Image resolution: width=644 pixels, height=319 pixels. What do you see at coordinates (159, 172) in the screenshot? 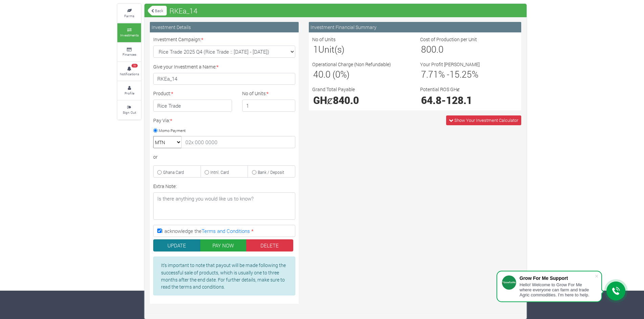
I see `input: Ghana Card` at bounding box center [159, 172].